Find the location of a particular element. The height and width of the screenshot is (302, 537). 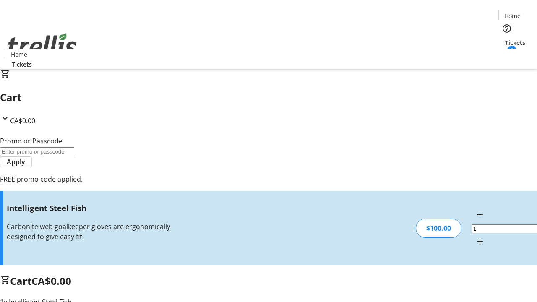

span: Apply is located at coordinates (16, 162).